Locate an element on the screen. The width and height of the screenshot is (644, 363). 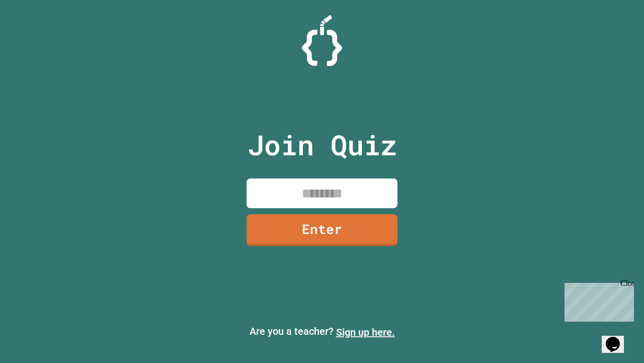
a: Sign up here. is located at coordinates (365, 332).